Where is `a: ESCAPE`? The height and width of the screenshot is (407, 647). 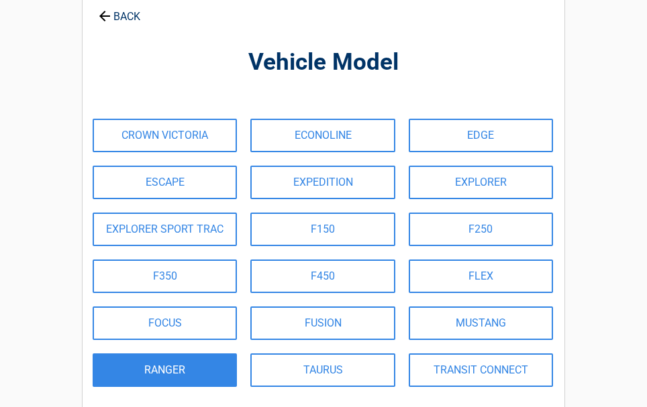 a: ESCAPE is located at coordinates (164, 183).